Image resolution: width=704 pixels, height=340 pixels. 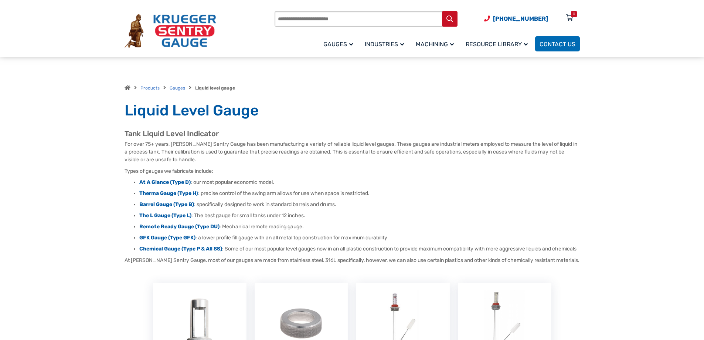 What do you see at coordinates (360, 238) in the screenshot?
I see `li: : a lower profile fill gauge with an all metal top construction for maximum durability` at bounding box center [360, 238].